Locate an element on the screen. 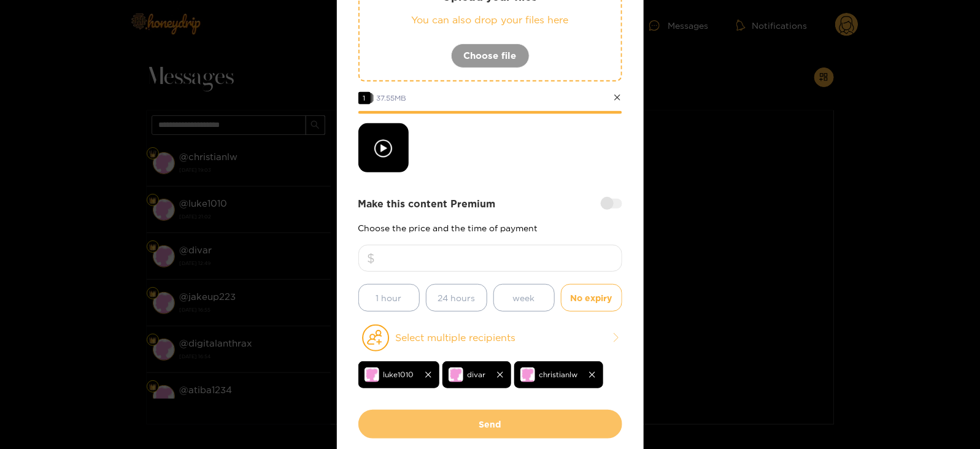 This screenshot has width=980, height=449. button: Choose file is located at coordinates (490, 56).